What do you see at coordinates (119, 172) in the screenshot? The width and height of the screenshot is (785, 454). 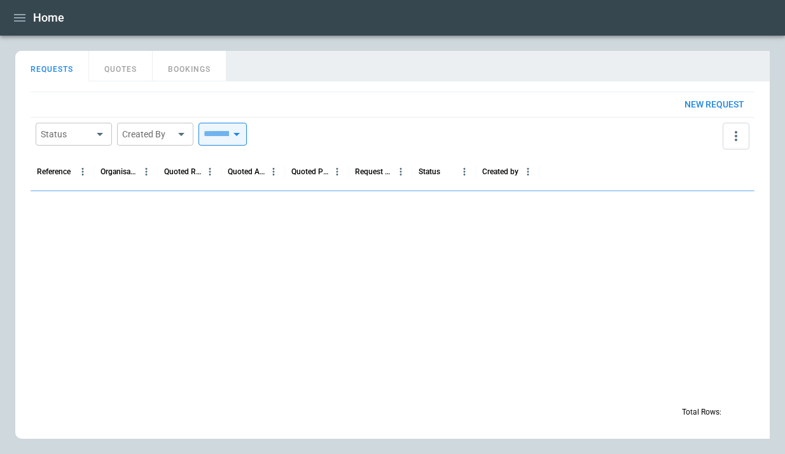 I see `div: Organisation` at bounding box center [119, 172].